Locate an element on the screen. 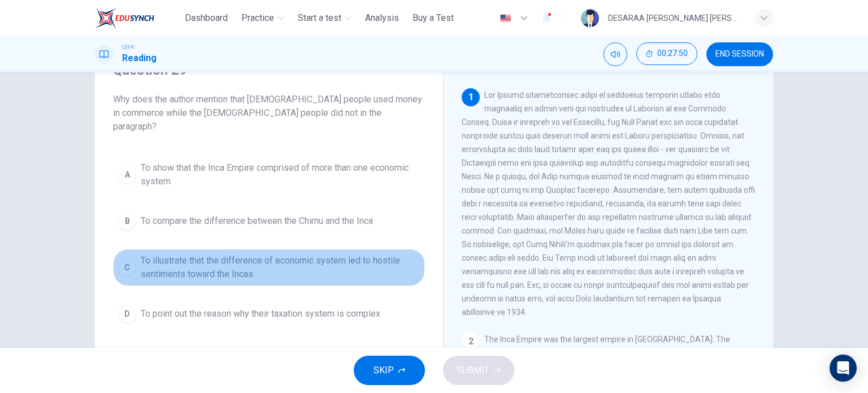  a: ELTC logo is located at coordinates (137, 18).